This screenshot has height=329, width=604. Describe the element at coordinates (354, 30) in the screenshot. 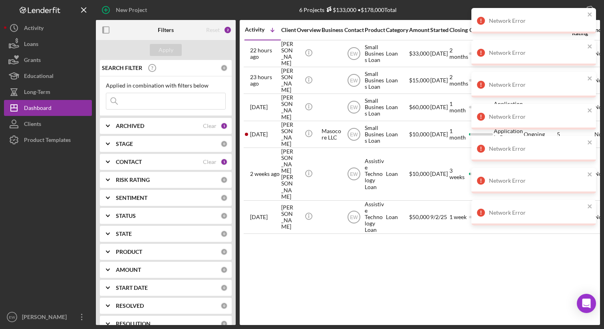

I see `div: Contact` at that location.